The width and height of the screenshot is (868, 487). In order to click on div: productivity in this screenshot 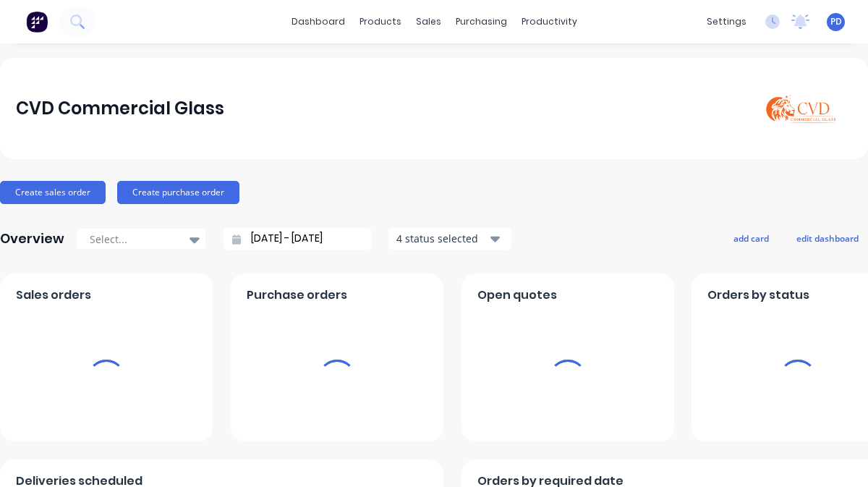, I will do `click(549, 22)`.